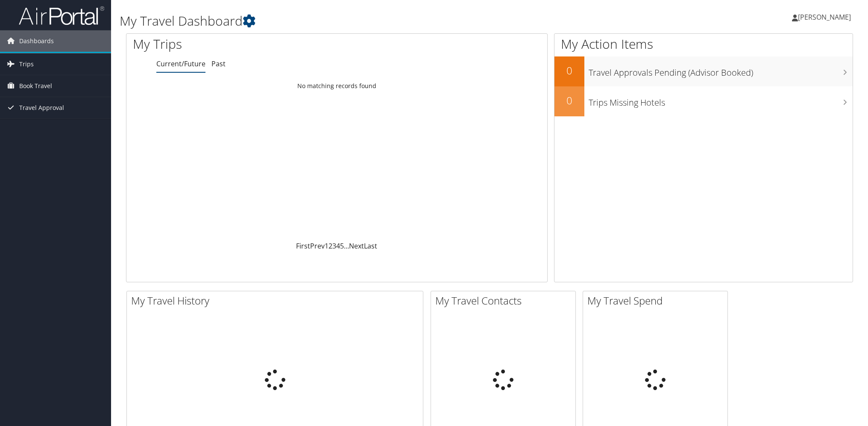  I want to click on a: Past, so click(218, 64).